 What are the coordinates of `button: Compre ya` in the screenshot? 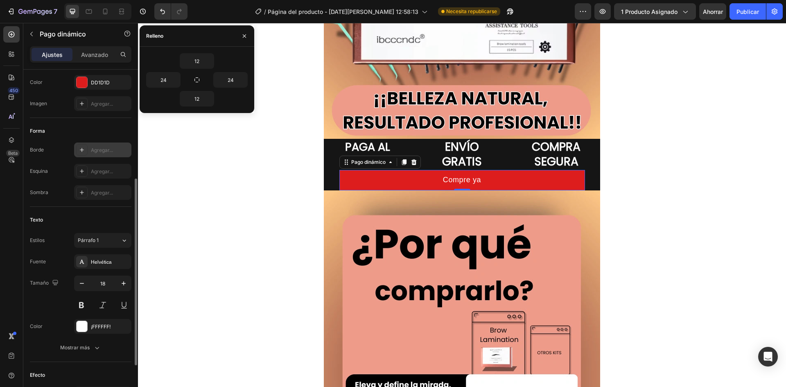 It's located at (324, 157).